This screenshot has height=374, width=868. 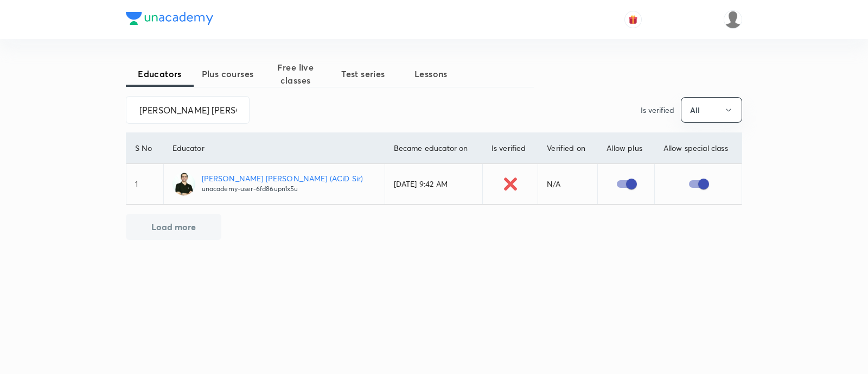 I want to click on td: 1, so click(x=145, y=184).